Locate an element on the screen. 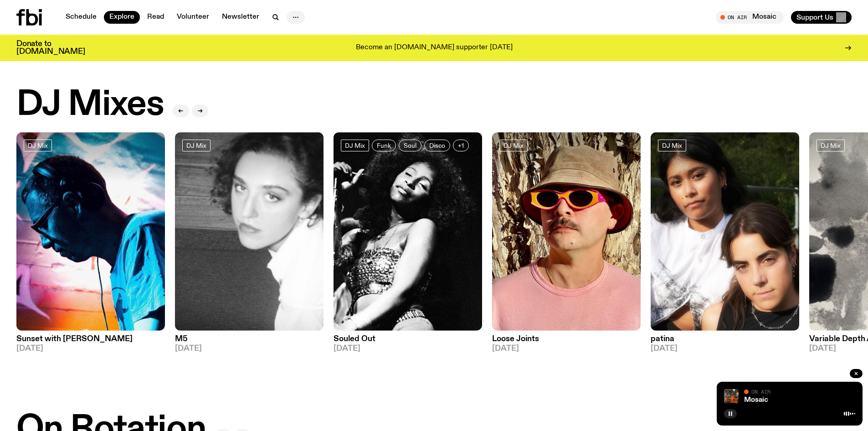 The image size is (868, 431). span: On Air is located at coordinates (761, 391).